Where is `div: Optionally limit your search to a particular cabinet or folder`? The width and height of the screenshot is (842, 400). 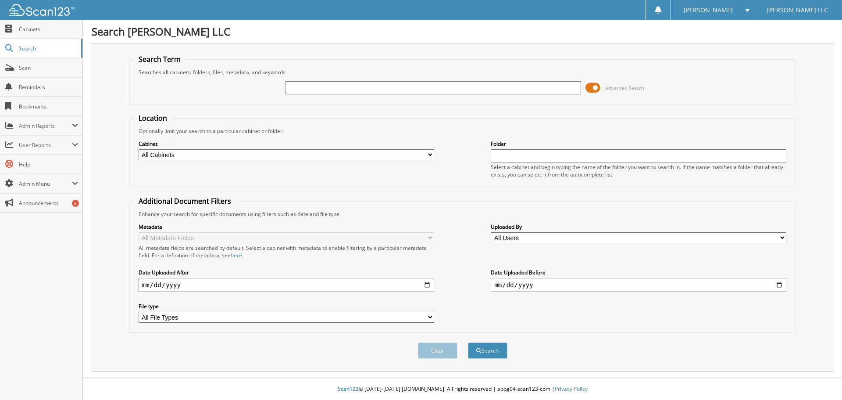
div: Optionally limit your search to a particular cabinet or folder is located at coordinates (463, 131).